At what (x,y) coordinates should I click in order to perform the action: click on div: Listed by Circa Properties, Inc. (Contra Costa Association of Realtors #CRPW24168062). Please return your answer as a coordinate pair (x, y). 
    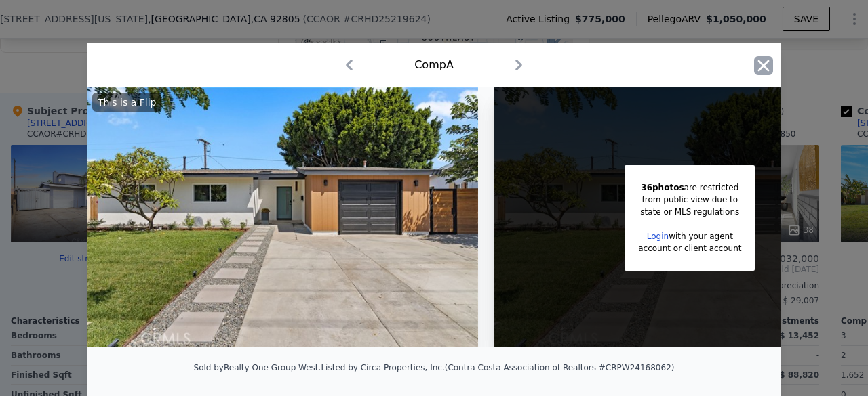
    Looking at the image, I should click on (498, 368).